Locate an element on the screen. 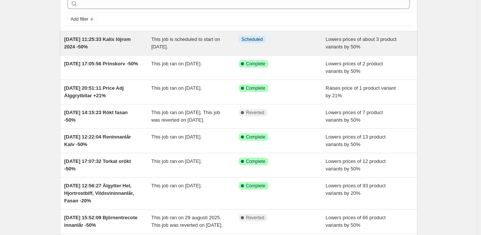 The width and height of the screenshot is (481, 235). span: Scheduled is located at coordinates (252, 39).